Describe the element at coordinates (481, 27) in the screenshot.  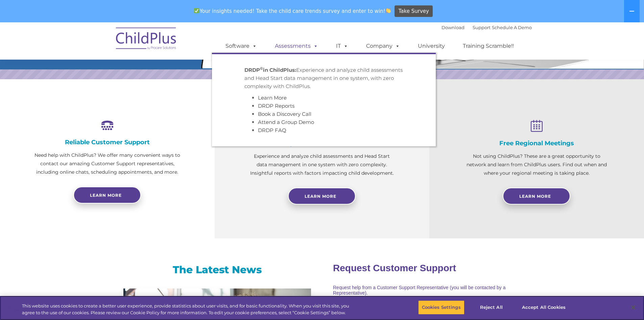
I see `a: Support` at that location.